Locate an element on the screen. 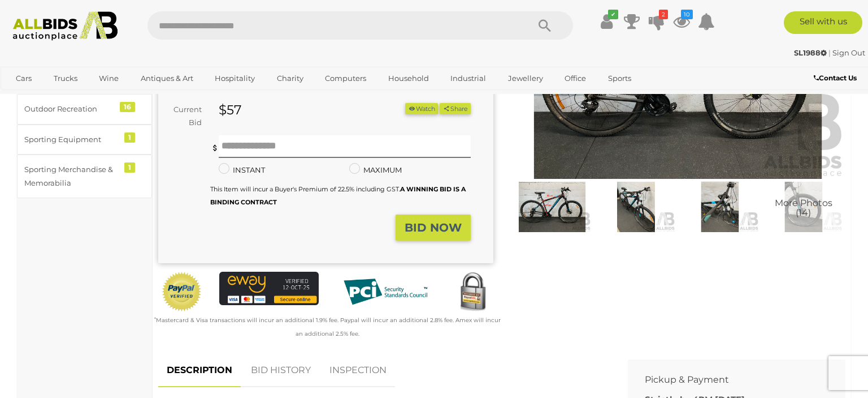 This screenshot has height=398, width=868. button: BID NOW is located at coordinates (434, 228).